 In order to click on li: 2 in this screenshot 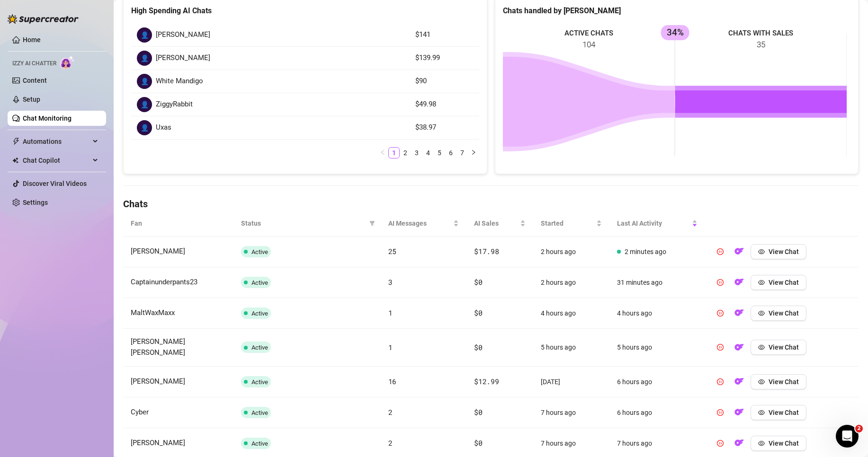, I will do `click(405, 153)`.